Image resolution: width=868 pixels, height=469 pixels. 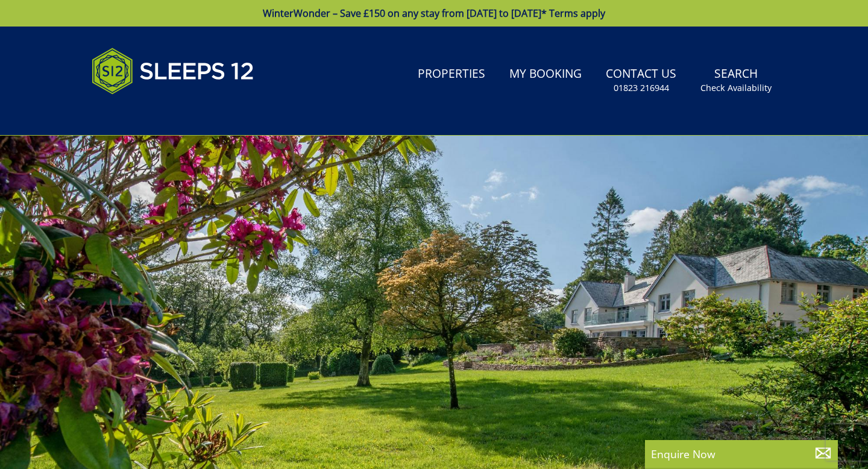 What do you see at coordinates (641, 88) in the screenshot?
I see `small: 01823 216944` at bounding box center [641, 88].